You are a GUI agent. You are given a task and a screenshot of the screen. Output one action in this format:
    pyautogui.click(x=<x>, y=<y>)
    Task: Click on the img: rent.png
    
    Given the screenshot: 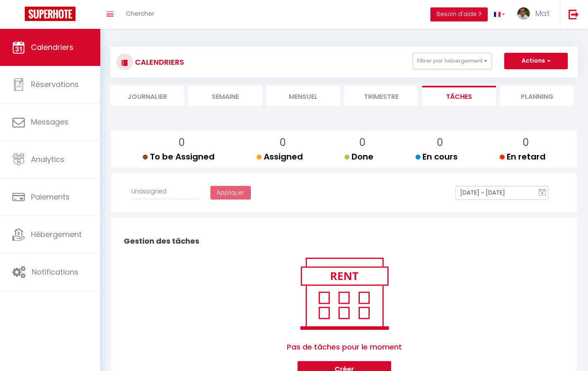 What is the action you would take?
    pyautogui.click(x=344, y=294)
    